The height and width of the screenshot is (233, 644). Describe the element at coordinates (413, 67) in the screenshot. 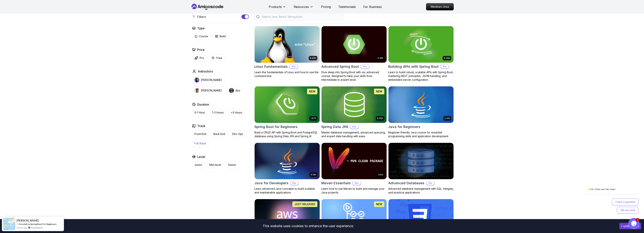

I see `h2: Building APIs with Spring Boot` at that location.